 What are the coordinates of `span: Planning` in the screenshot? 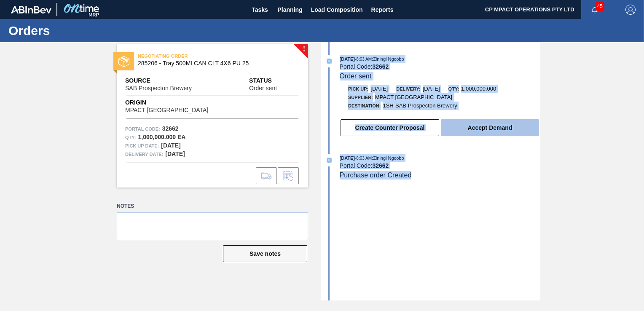 It's located at (290, 10).